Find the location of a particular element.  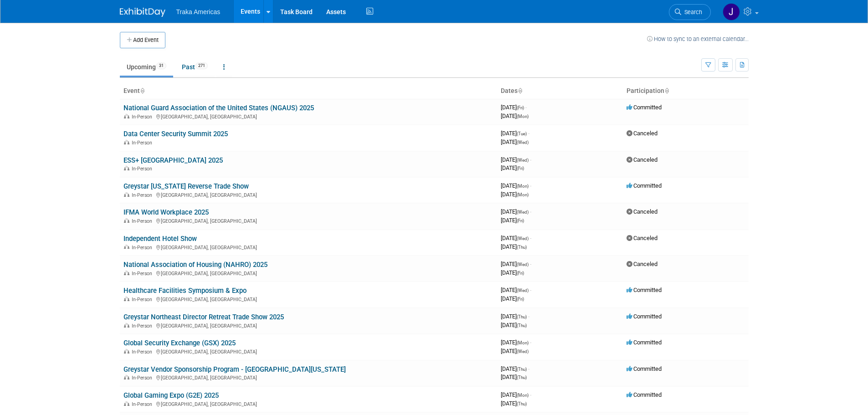

a: Past271 is located at coordinates (195, 67).